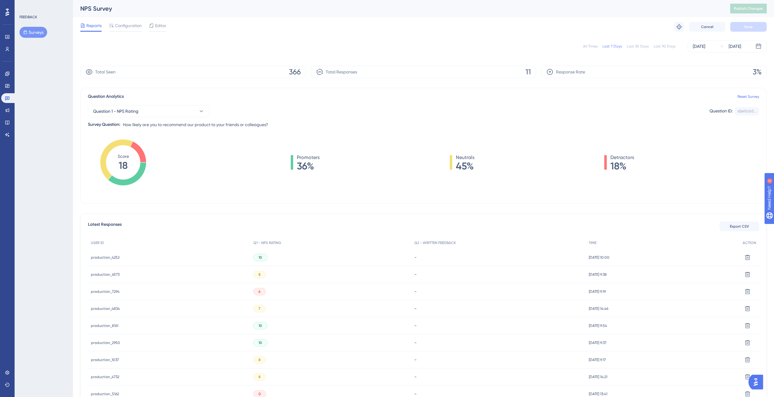 The height and width of the screenshot is (397, 774). Describe the element at coordinates (260, 308) in the screenshot. I see `span: 7` at that location.